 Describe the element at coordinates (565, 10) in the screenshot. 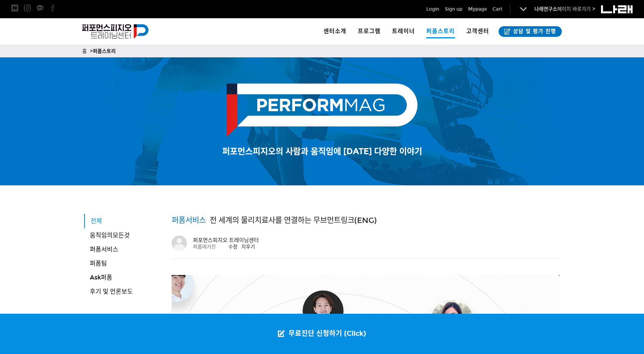

I see `a: 나래연구소페이지 바로가기 >` at that location.